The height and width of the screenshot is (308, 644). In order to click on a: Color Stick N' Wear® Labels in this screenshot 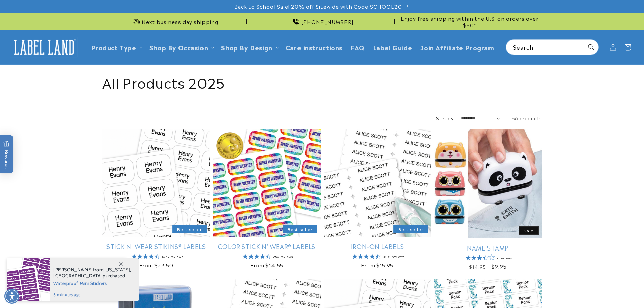, I will do `click(267, 246)`.